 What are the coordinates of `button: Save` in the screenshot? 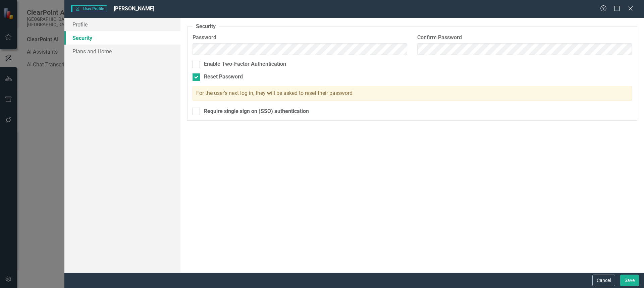 It's located at (630, 280).